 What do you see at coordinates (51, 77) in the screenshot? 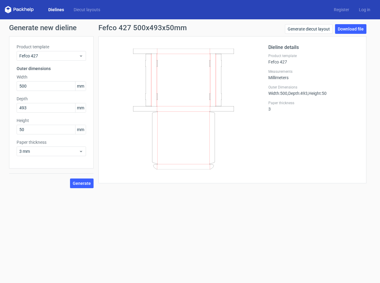
I see `label: Width` at bounding box center [51, 77].